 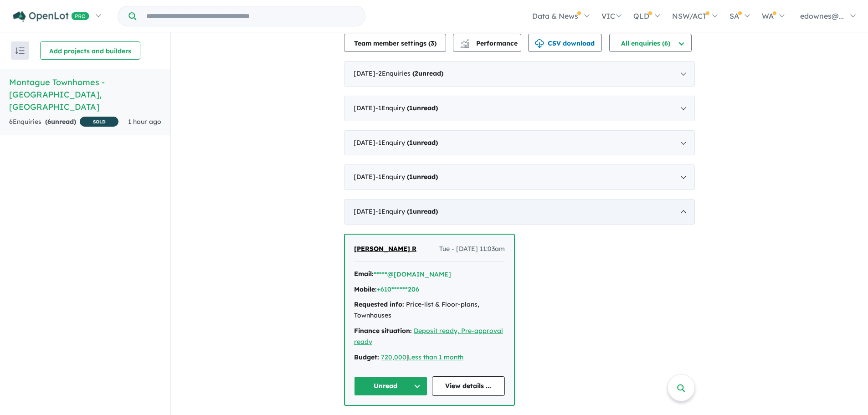 What do you see at coordinates (429, 336) in the screenshot?
I see `u: Deposit ready, Pre-approval ready` at bounding box center [429, 336].